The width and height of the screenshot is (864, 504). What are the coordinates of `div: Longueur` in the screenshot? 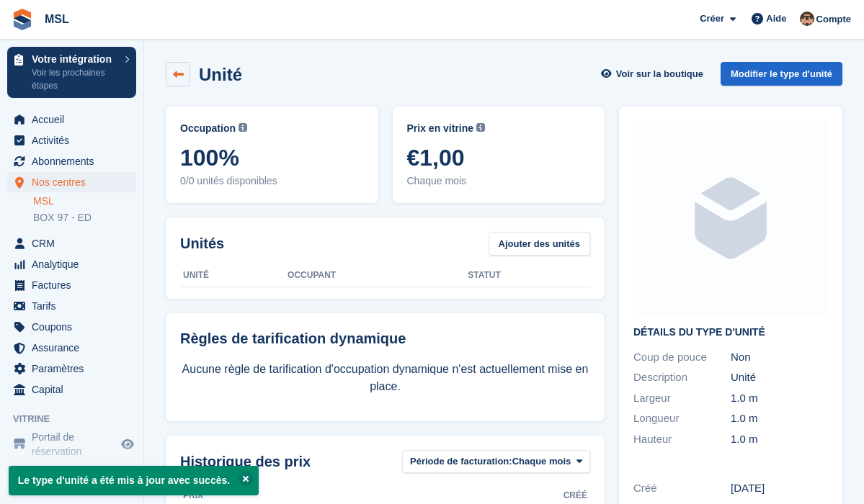 It's located at (681, 419).